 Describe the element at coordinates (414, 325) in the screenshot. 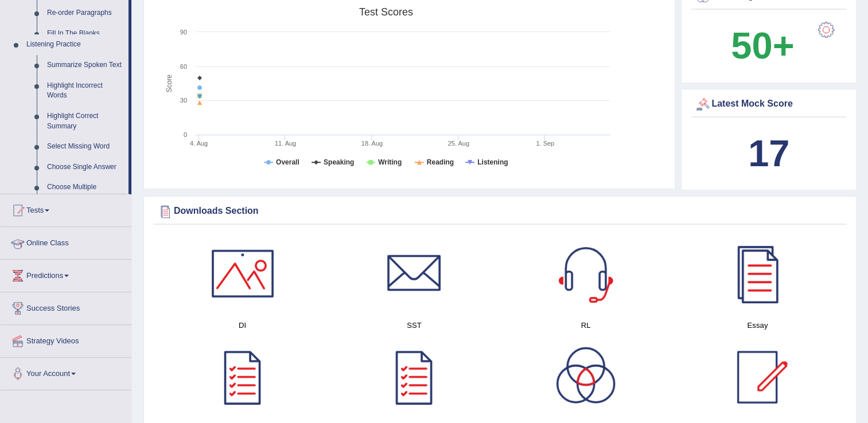

I see `h4: SST` at that location.